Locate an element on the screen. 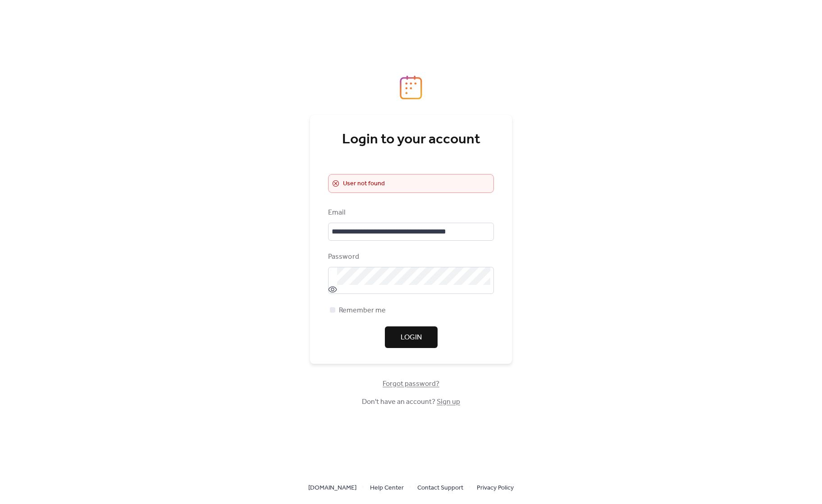  span: Login is located at coordinates (411, 338).